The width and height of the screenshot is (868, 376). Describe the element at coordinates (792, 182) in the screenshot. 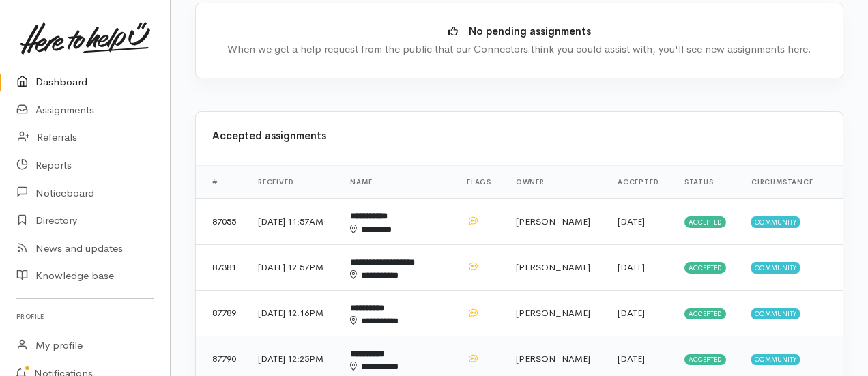

I see `th: Circumstance` at that location.